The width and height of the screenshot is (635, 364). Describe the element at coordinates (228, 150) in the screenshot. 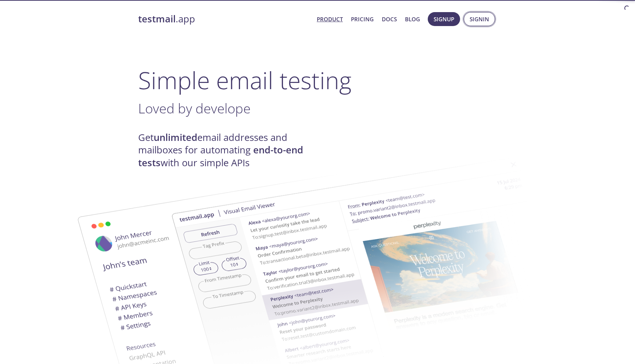

I see `h4: Get email addresses and mailboxes for automating with our simple APIs` at that location.